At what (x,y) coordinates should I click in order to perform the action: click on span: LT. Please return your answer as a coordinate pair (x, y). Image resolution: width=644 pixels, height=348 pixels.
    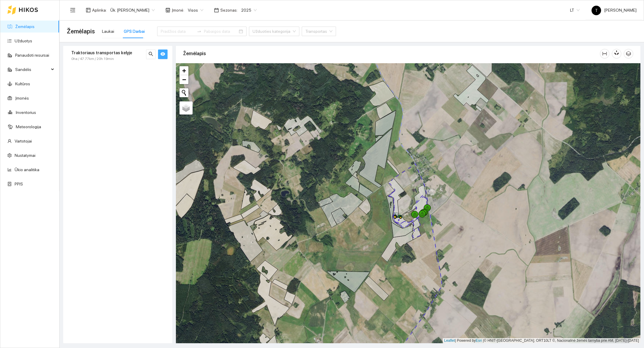
    Looking at the image, I should click on (575, 10).